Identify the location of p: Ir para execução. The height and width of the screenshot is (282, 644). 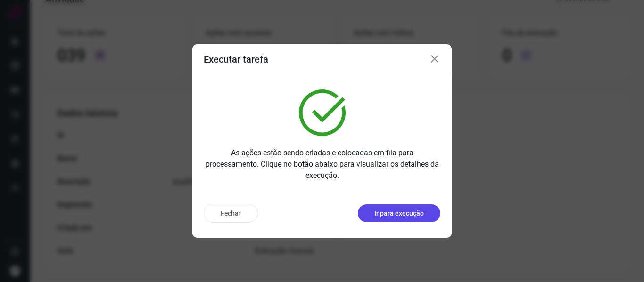
(399, 213).